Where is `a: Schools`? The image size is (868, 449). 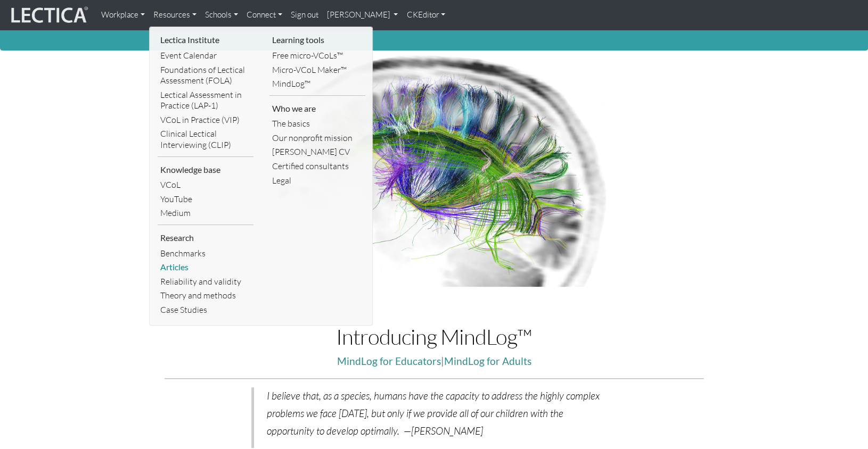
a: Schools is located at coordinates (222, 15).